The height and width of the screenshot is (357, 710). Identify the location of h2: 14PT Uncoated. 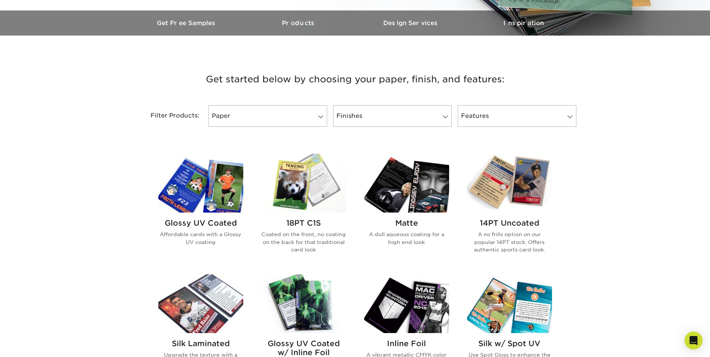
(510, 223).